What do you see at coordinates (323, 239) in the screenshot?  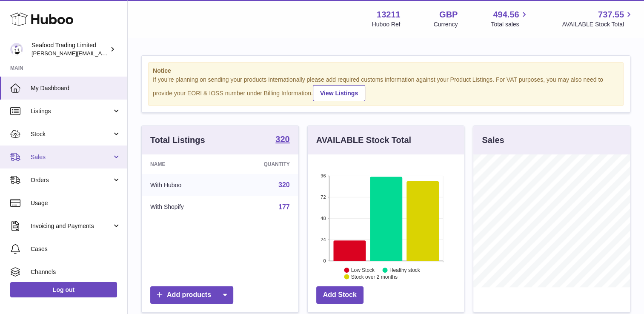 I see `text: 24` at bounding box center [323, 239].